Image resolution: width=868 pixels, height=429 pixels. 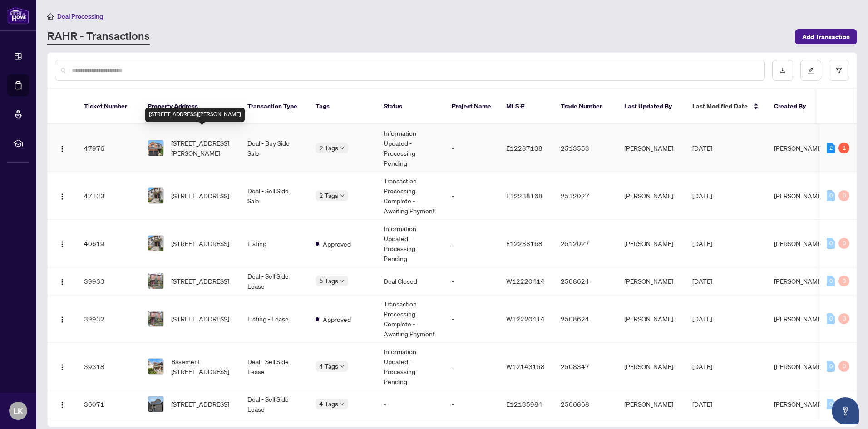 I want to click on span: 2 Tags, so click(x=328, y=195).